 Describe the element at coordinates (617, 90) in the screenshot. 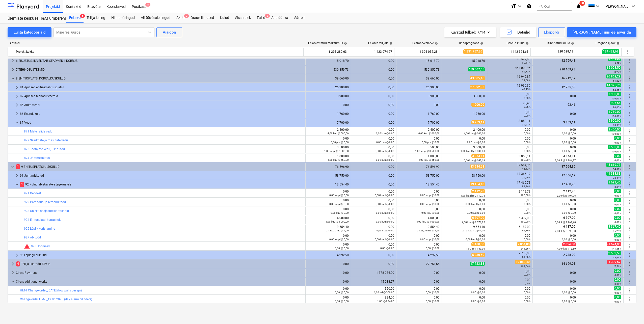

I see `small: 52,55%` at that location.